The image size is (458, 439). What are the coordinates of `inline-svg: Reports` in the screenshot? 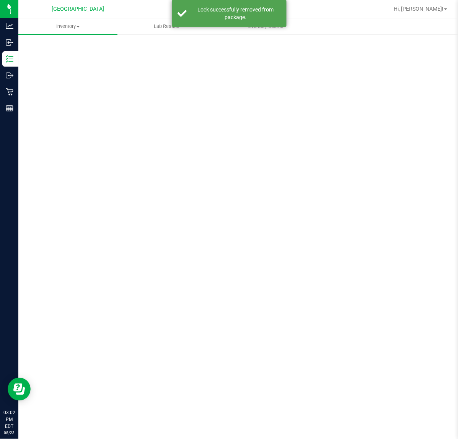 It's located at (10, 108).